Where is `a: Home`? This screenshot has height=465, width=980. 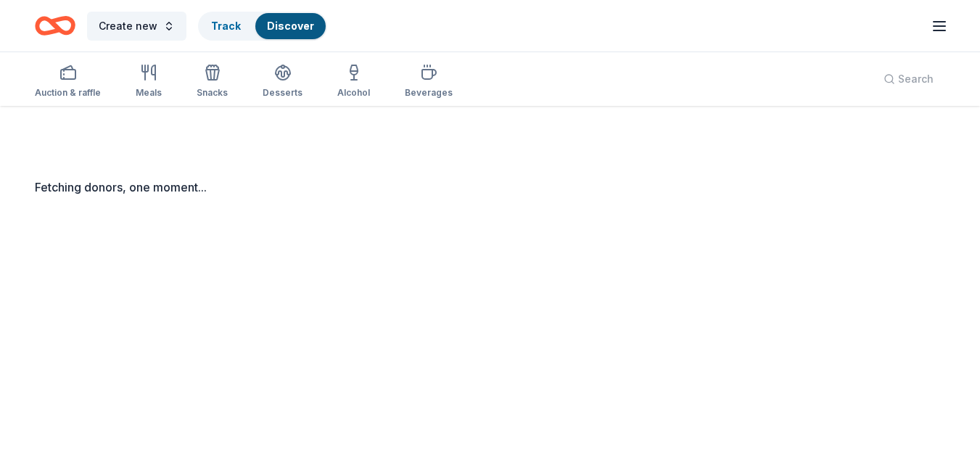 a: Home is located at coordinates (55, 25).